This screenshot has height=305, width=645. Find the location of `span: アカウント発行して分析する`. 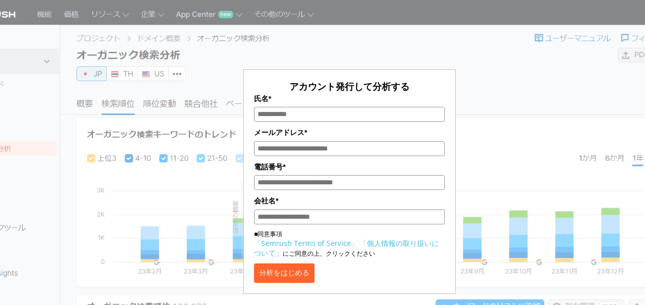

span: アカウント発行して分析する is located at coordinates (350, 86).